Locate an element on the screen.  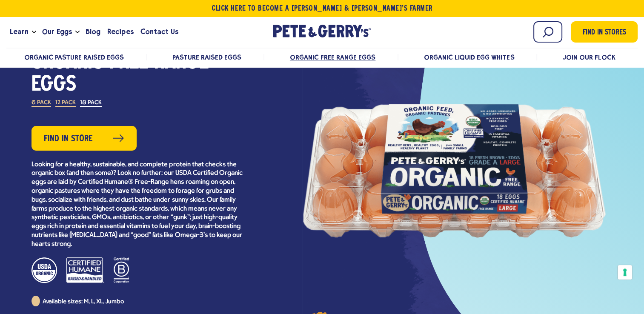
span: Organic Pasture Raised Eggs is located at coordinates (74, 57).